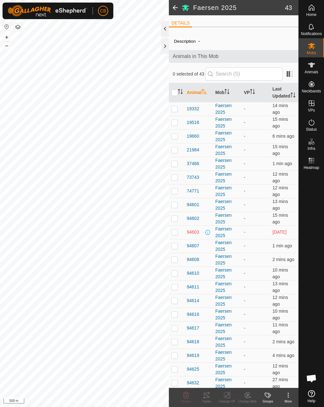  I want to click on span: 94603, so click(193, 232).